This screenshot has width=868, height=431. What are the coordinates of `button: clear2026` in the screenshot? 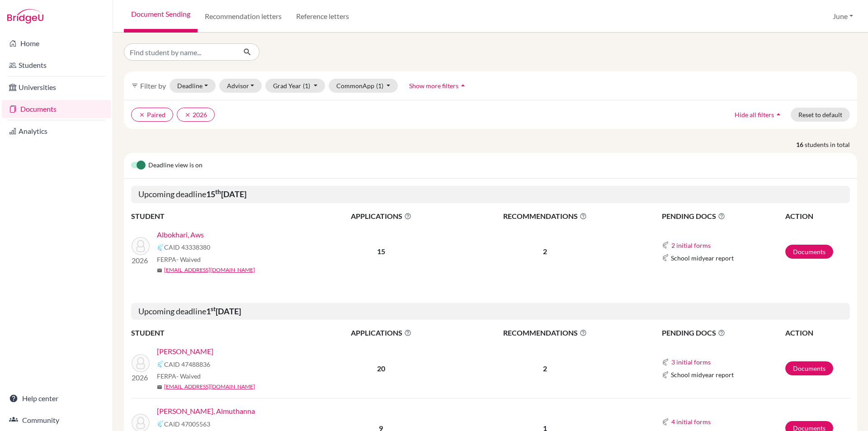 It's located at (196, 115).